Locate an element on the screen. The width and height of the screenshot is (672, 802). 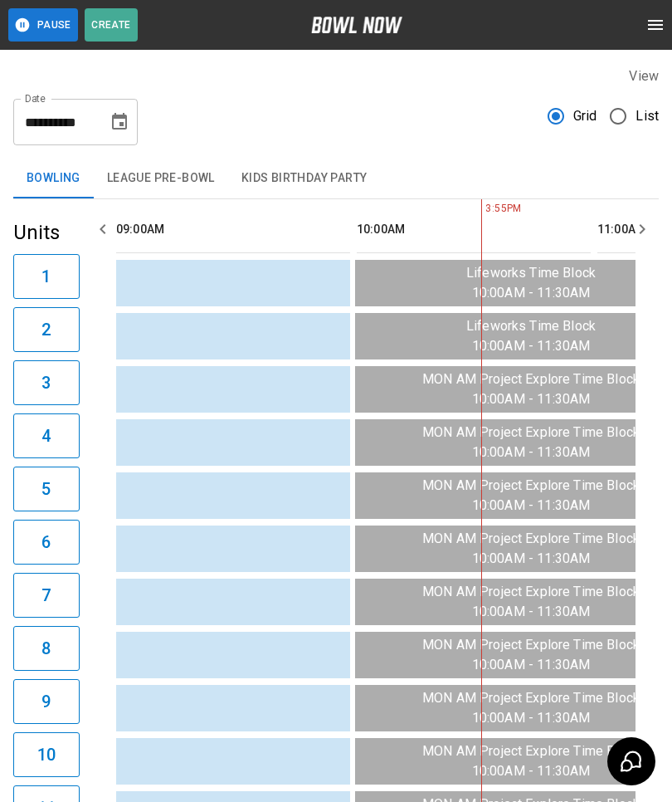
button: Create is located at coordinates (111, 25).